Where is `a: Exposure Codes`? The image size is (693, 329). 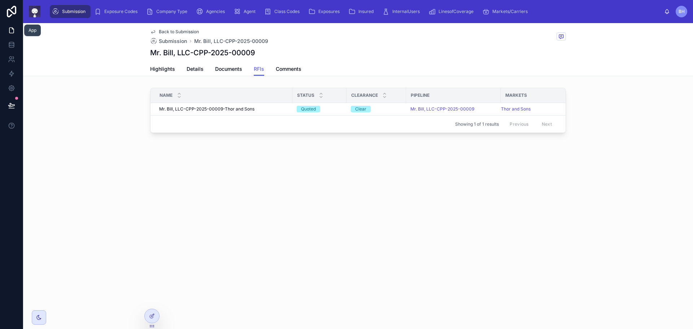 a: Exposure Codes is located at coordinates (117, 12).